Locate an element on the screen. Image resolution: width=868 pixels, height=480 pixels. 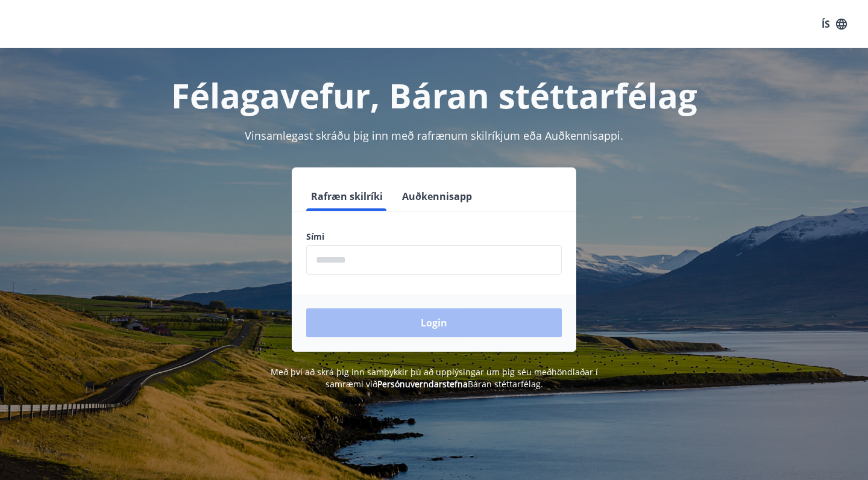
button: Auðkennisapp is located at coordinates (437, 196).